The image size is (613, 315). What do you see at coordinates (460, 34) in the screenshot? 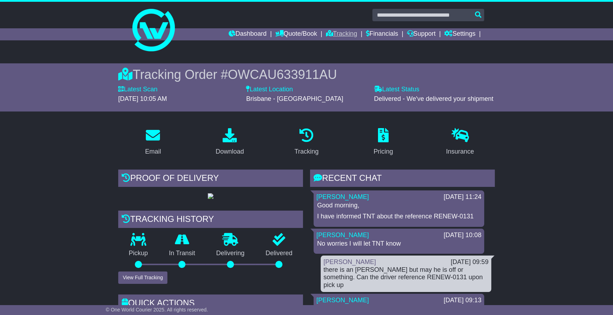
I see `a: Settings` at bounding box center [460, 34].